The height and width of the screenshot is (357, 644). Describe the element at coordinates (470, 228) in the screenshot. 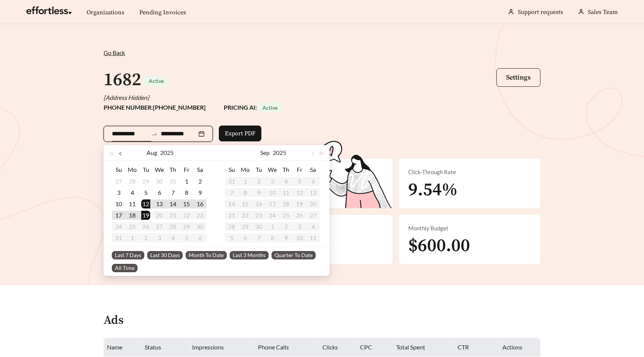

I see `div: Monthly Budget` at that location.